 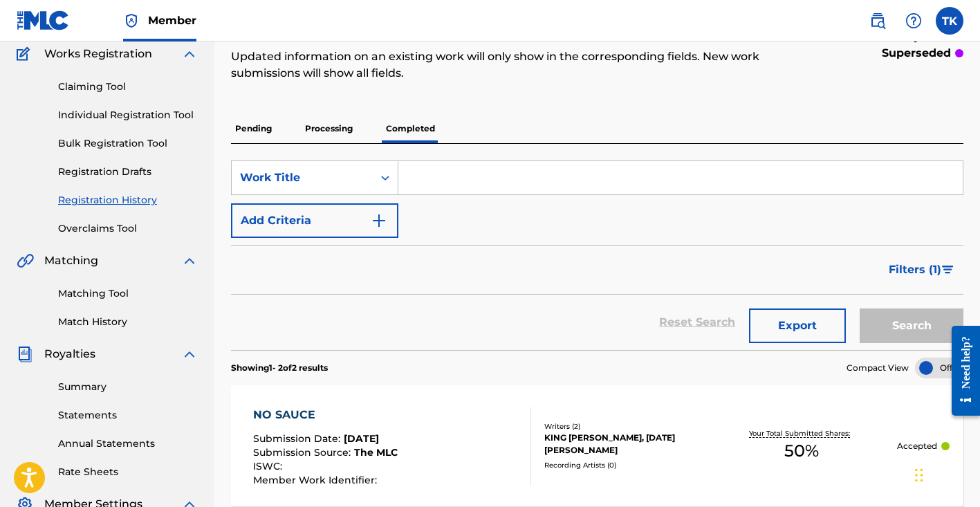 What do you see at coordinates (173, 20) in the screenshot?
I see `span: Member` at bounding box center [173, 20].